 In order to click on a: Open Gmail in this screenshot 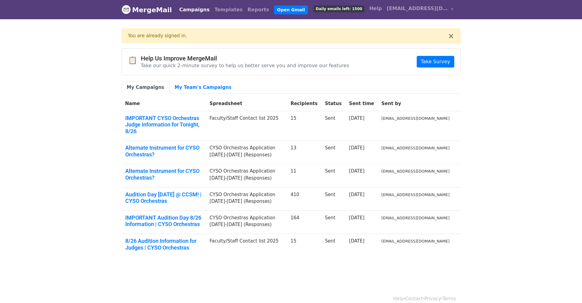, I will do `click(291, 10)`.